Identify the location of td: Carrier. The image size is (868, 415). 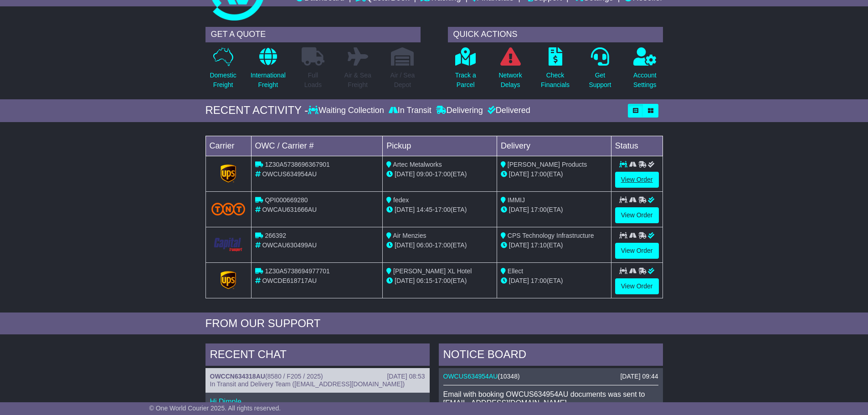
(228, 146).